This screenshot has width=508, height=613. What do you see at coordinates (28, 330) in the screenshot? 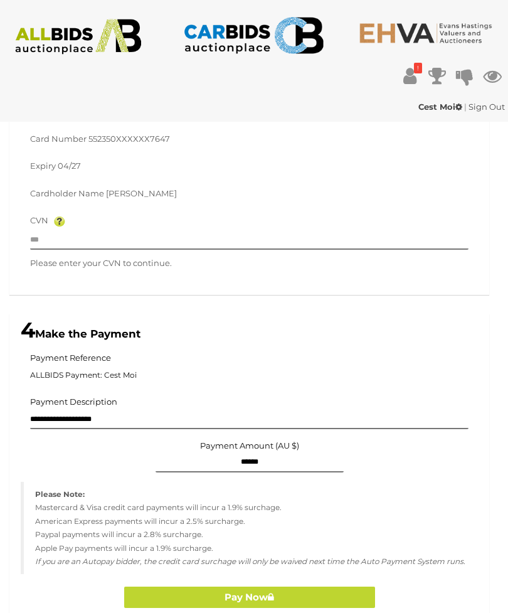
I see `span: 4` at bounding box center [28, 330].